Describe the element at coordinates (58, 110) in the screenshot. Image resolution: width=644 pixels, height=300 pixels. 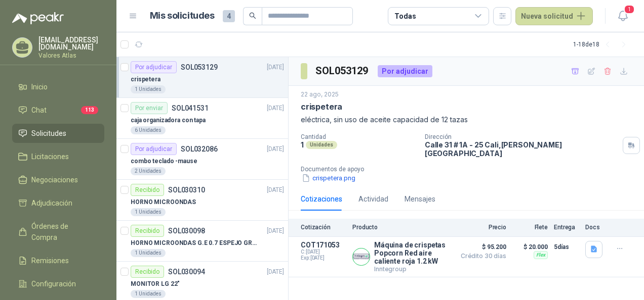
I see `a: Chat113` at that location.